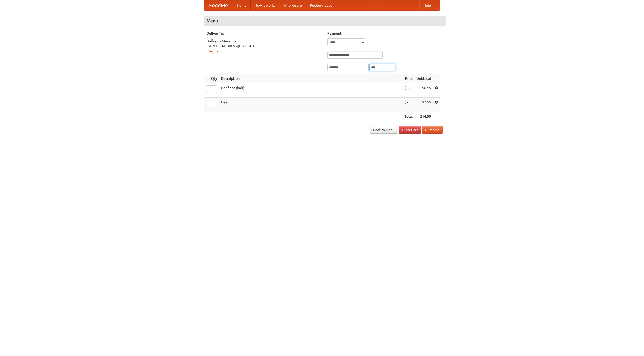 Image resolution: width=644 pixels, height=356 pixels. What do you see at coordinates (212, 79) in the screenshot?
I see `th: Qty` at bounding box center [212, 79].